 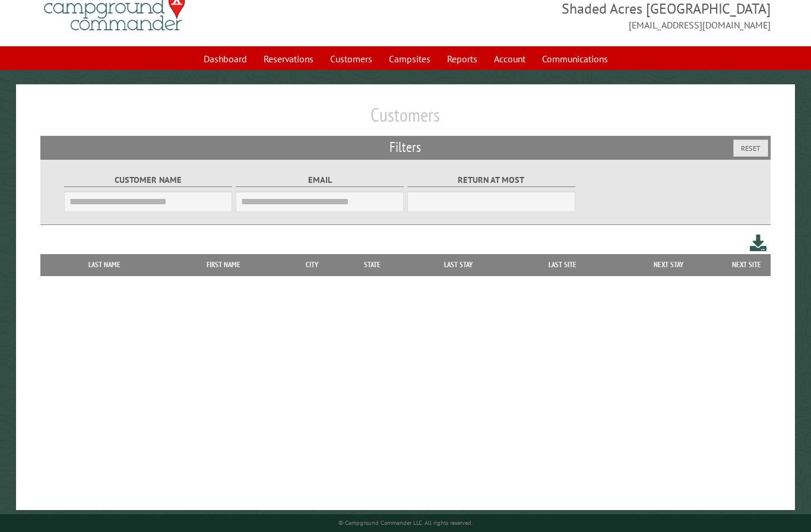 What do you see at coordinates (563, 265) in the screenshot?
I see `th: Last Site` at bounding box center [563, 265].